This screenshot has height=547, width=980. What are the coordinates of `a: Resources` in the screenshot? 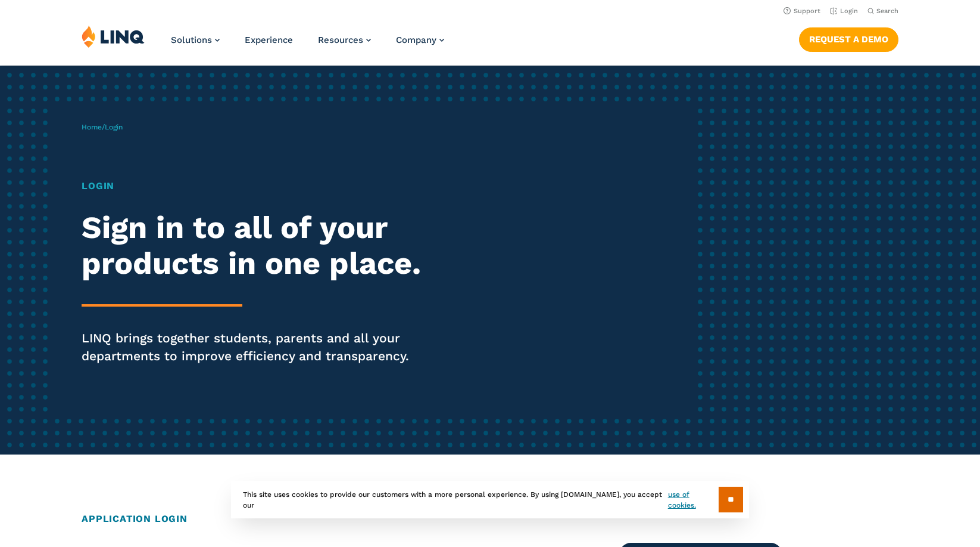 It's located at (344, 40).